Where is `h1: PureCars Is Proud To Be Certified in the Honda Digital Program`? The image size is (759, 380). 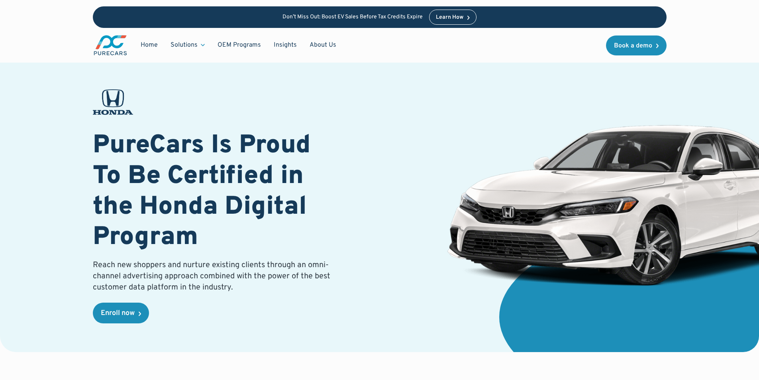 h1: PureCars Is Proud To Be Certified in the Honda Digital Program is located at coordinates (214, 192).